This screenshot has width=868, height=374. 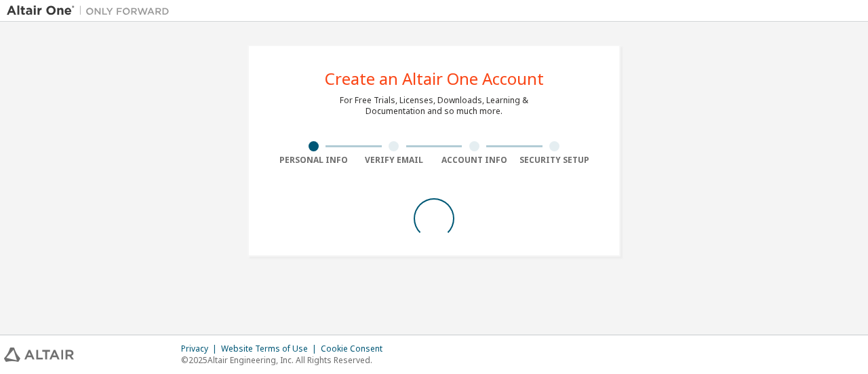 What do you see at coordinates (201, 349) in the screenshot?
I see `div: Privacy` at bounding box center [201, 349].